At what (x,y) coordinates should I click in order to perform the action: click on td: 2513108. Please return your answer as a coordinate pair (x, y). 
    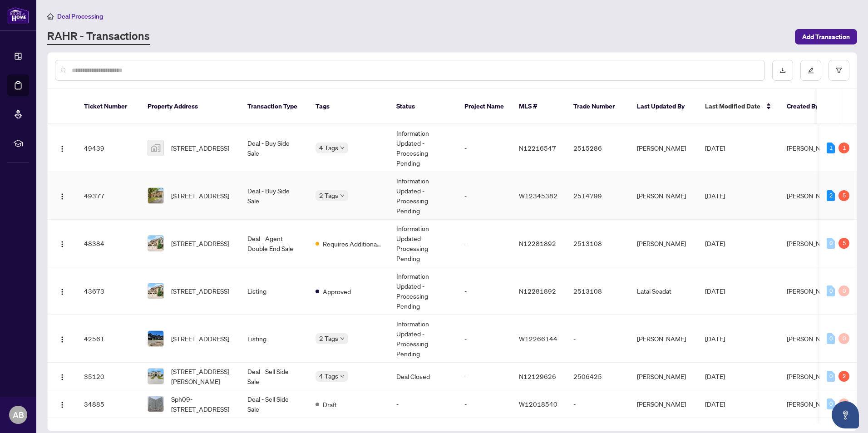
    Looking at the image, I should click on (598, 291).